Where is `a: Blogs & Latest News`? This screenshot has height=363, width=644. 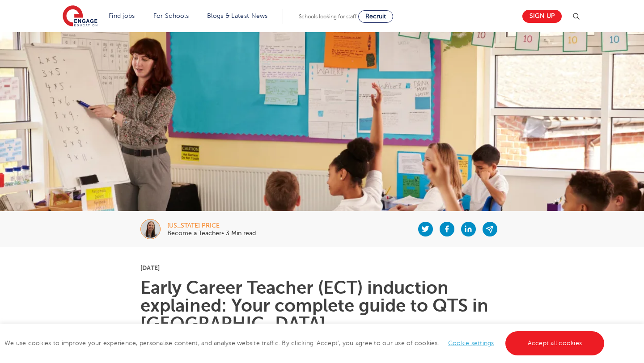
a: Blogs & Latest News is located at coordinates (237, 16).